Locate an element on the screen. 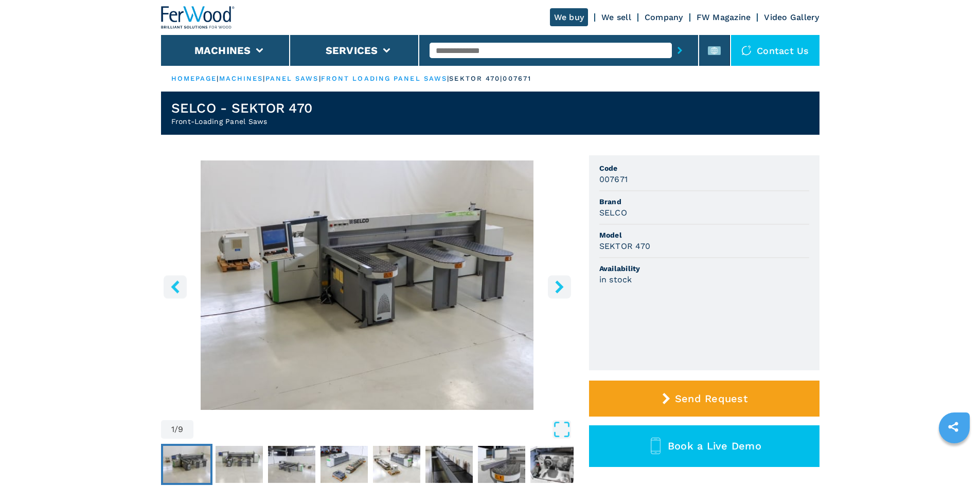 This screenshot has width=980, height=486. button: Go to Slide 1 is located at coordinates (187, 464).